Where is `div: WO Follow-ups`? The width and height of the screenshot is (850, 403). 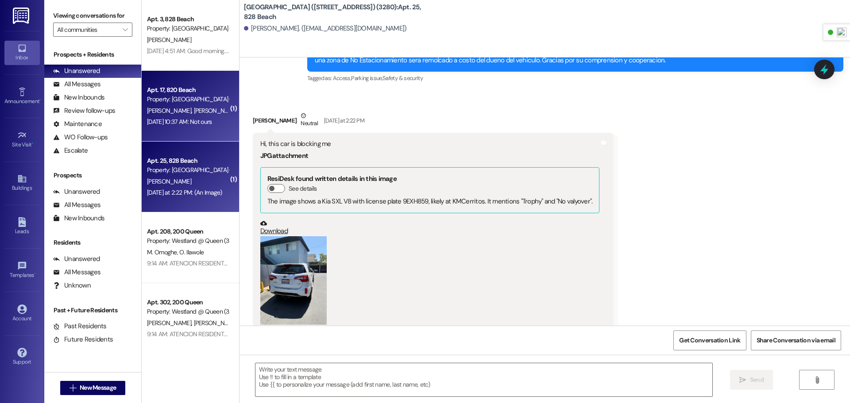 div: WO Follow-ups is located at coordinates (80, 137).